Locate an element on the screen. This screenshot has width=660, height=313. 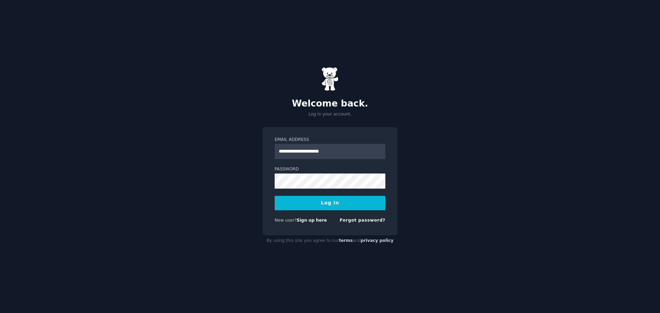
a: terms is located at coordinates (346, 241).